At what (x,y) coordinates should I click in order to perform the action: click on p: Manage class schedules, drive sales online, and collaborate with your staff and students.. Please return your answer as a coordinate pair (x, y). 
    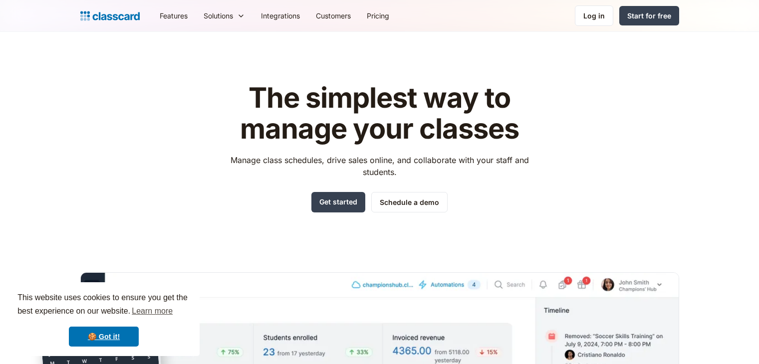
    Looking at the image, I should click on (379, 166).